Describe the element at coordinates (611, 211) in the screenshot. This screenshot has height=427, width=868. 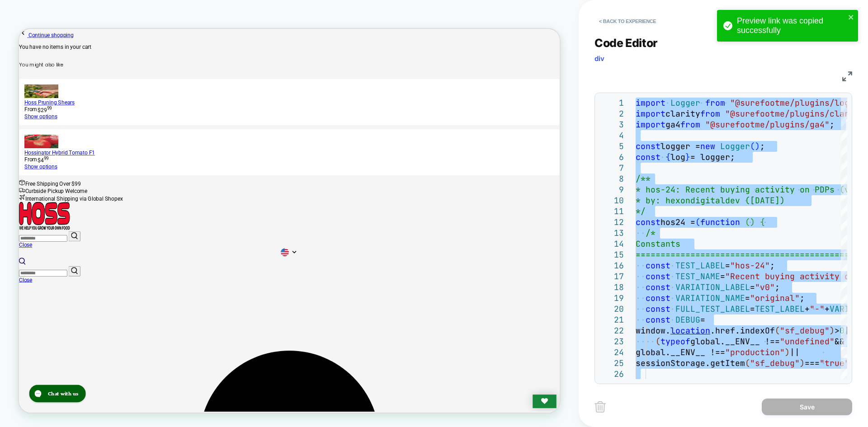
I see `div: 11` at that location.